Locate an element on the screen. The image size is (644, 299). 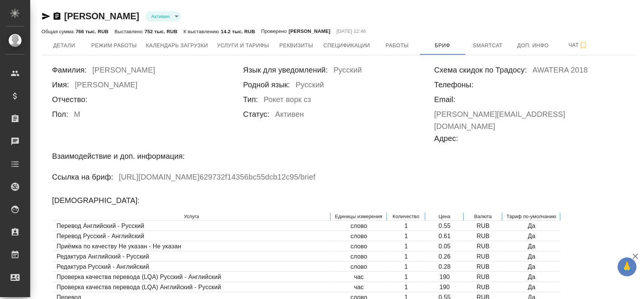
span: Чат is located at coordinates (578, 45).